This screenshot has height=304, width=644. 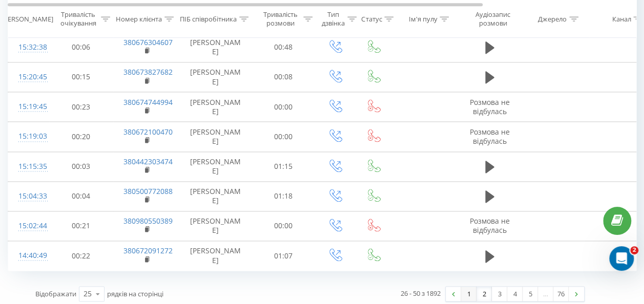 What do you see at coordinates (499, 294) in the screenshot?
I see `a: 3` at bounding box center [499, 294].